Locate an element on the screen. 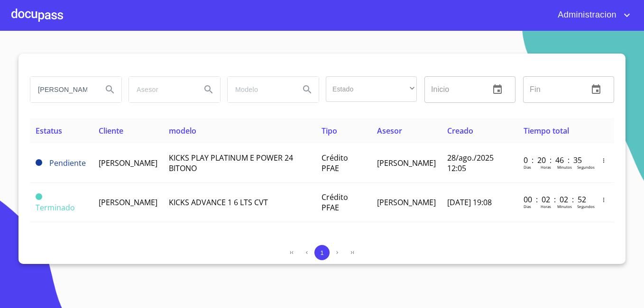 This screenshot has height=308, width=644. p: 0 : 20 : 46 : 35 is located at coordinates (555, 160).